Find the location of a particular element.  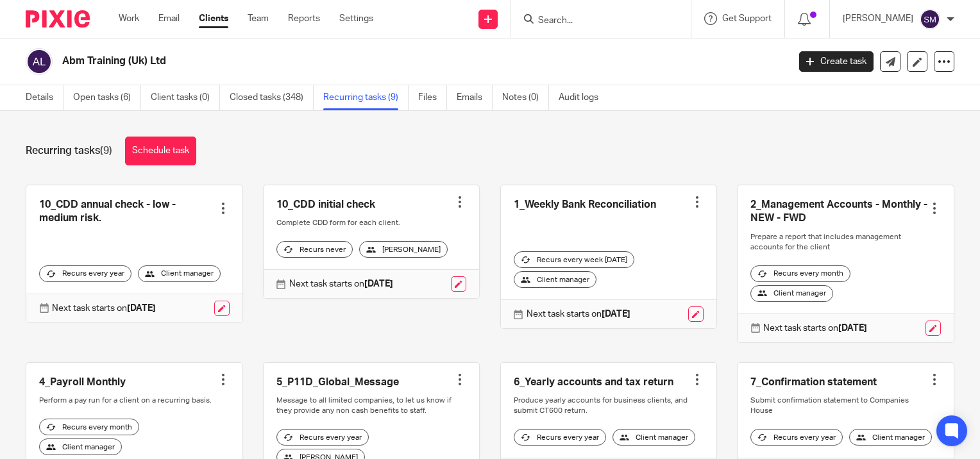

a: Team is located at coordinates (257, 19).